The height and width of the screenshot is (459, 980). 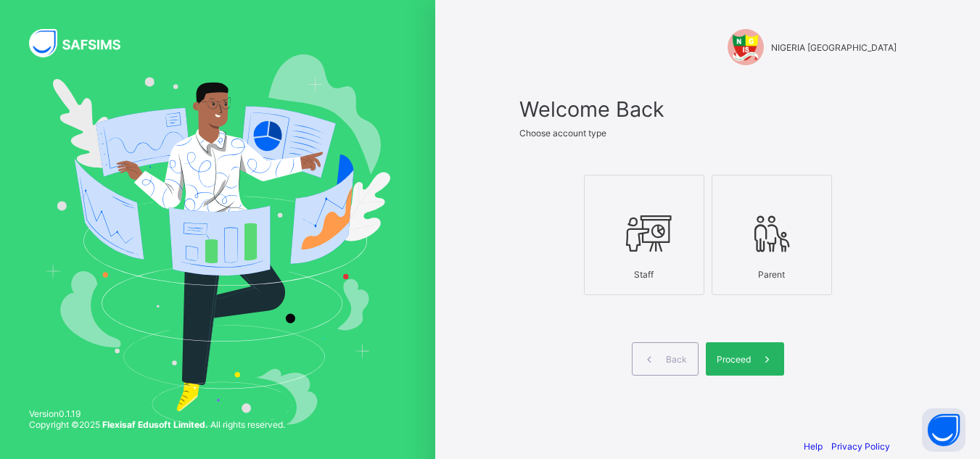 I want to click on div: Parent, so click(x=772, y=274).